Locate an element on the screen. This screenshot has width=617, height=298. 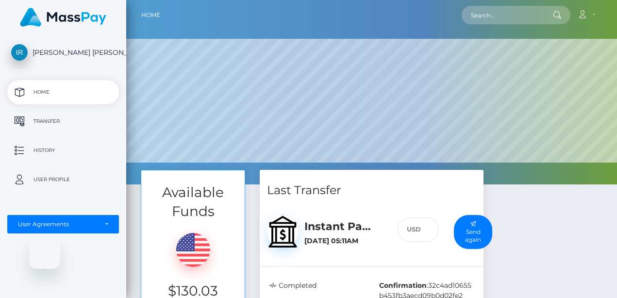
button: Send again is located at coordinates (472, 232).